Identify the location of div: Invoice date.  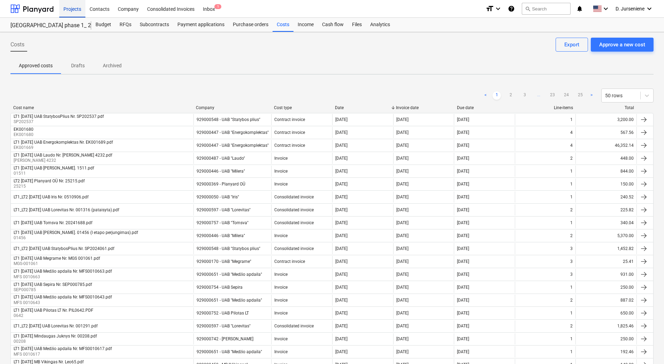
(424, 108).